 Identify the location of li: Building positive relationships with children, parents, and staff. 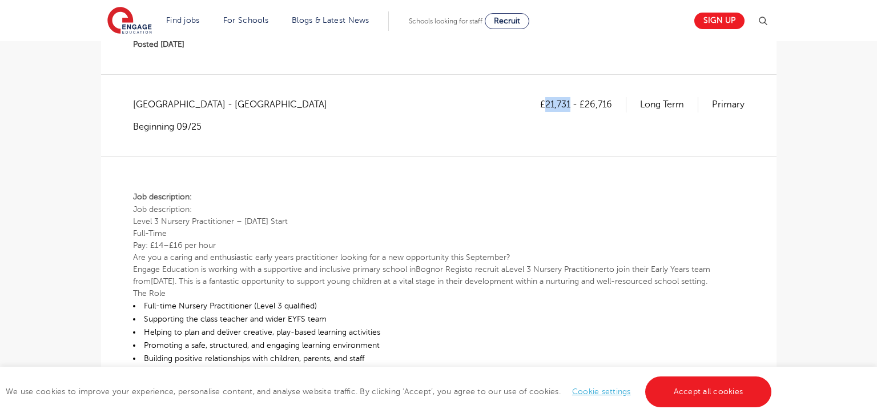
(438, 358).